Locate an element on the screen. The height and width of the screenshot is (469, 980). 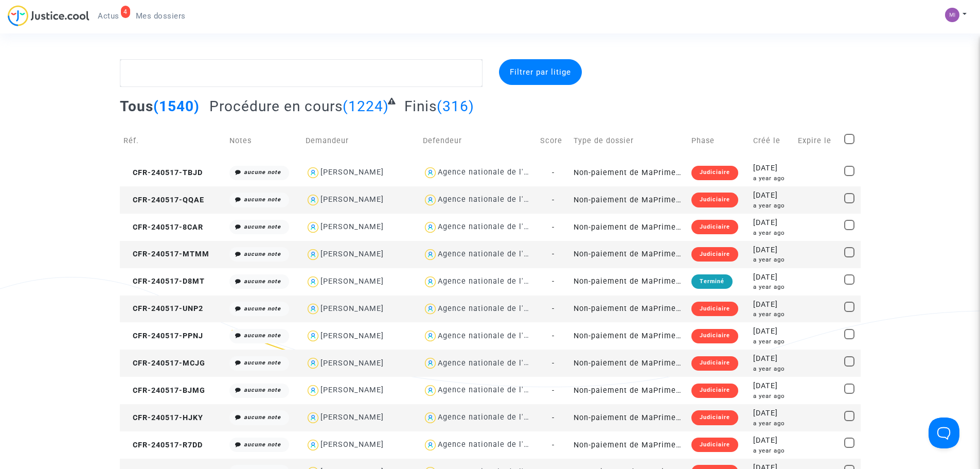
span: Finis is located at coordinates (420, 106).